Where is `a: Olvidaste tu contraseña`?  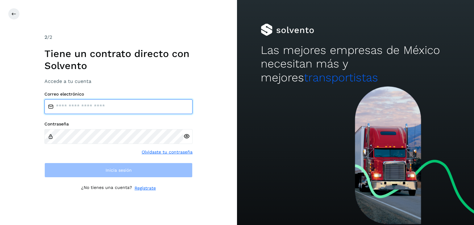 a: Olvidaste tu contraseña is located at coordinates (167, 152).